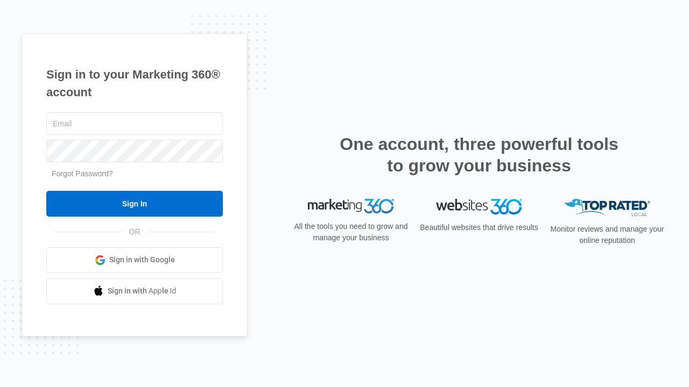 This screenshot has width=689, height=387. Describe the element at coordinates (135, 83) in the screenshot. I see `h1: Sign in to your Marketing 360® account` at that location.